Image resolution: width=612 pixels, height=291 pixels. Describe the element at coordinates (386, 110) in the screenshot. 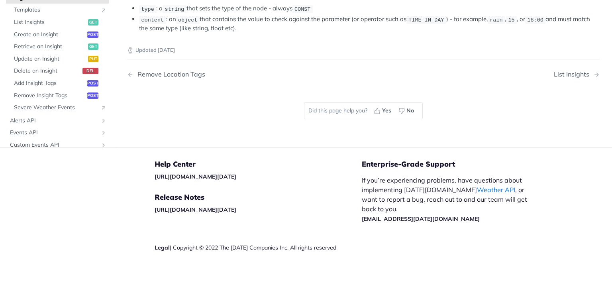

I see `span: Yes` at that location.